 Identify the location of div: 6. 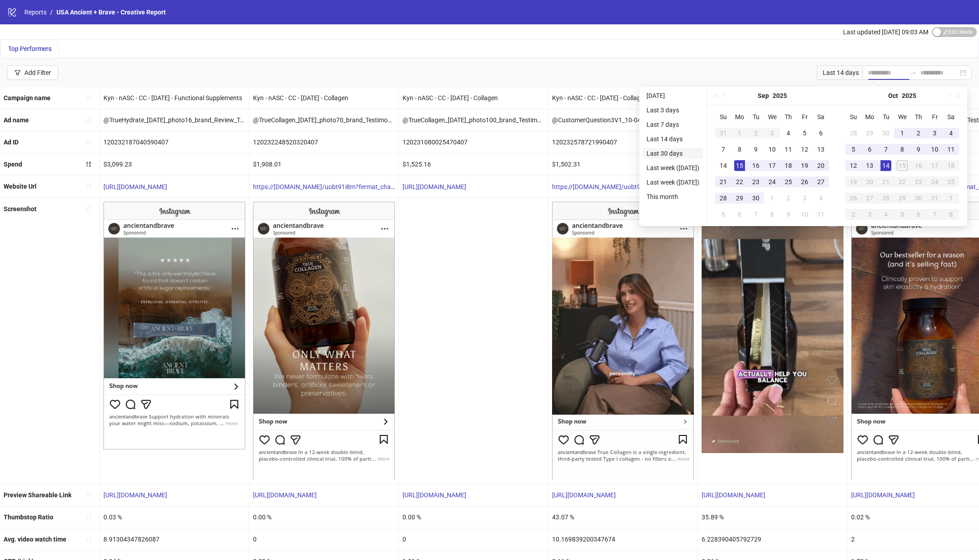
(739, 215).